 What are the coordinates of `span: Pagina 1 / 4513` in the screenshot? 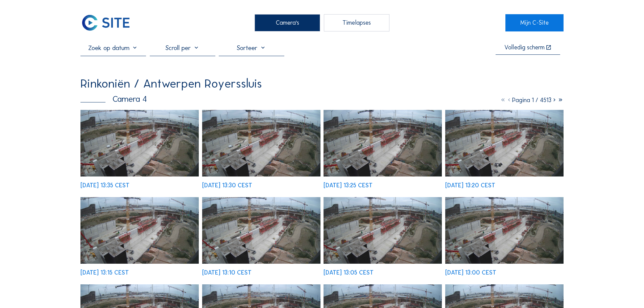 It's located at (532, 100).